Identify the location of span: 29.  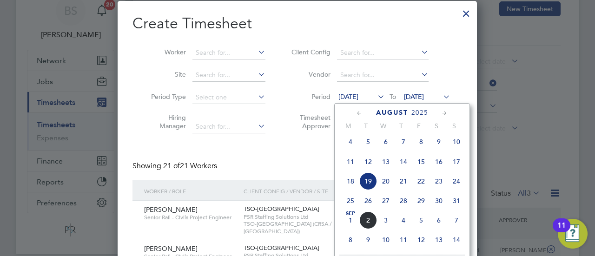
(421, 201).